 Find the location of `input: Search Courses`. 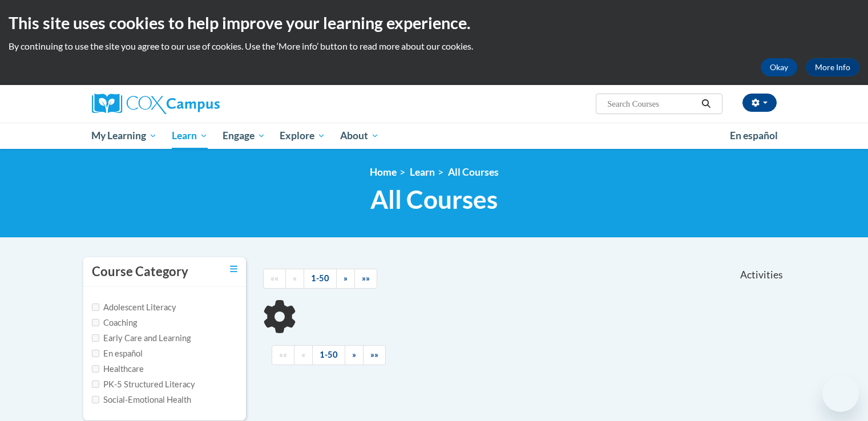

input: Search Courses is located at coordinates (652, 104).